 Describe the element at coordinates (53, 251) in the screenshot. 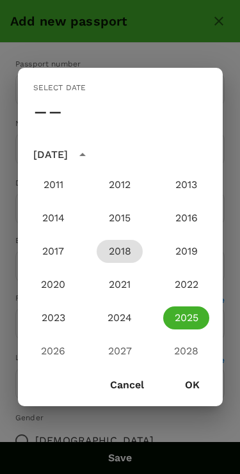

I see `button: 2017` at that location.